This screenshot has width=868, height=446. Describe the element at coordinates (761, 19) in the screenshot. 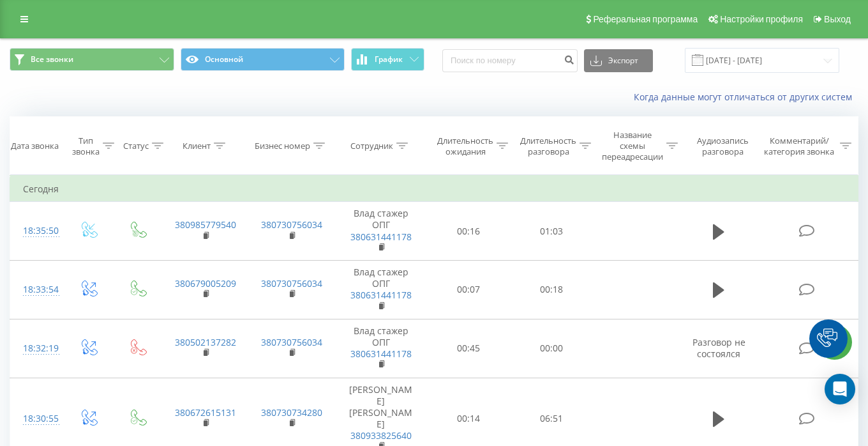

I see `span: Настройки профиля` at that location.